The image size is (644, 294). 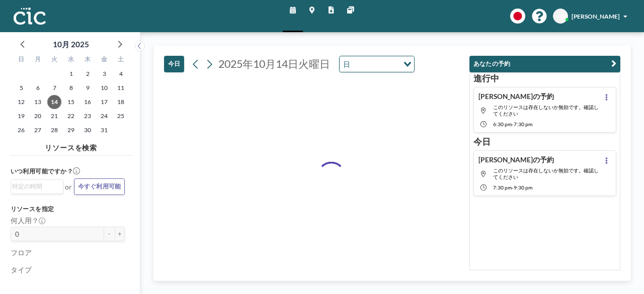 I want to click on span: 2025年10月31日金曜日, so click(x=104, y=130).